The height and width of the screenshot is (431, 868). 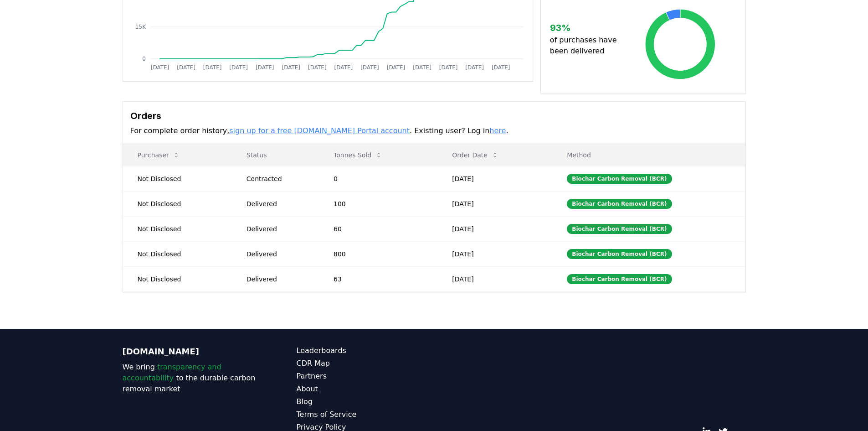 What do you see at coordinates (434, 131) in the screenshot?
I see `p: For complete order history, . Existing user? Log in .` at bounding box center [434, 131].